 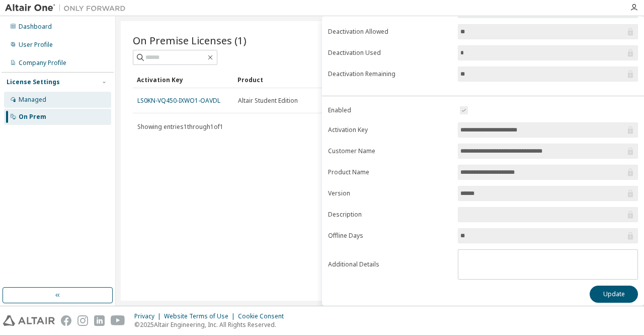 I want to click on label: Additional Details, so click(x=390, y=264).